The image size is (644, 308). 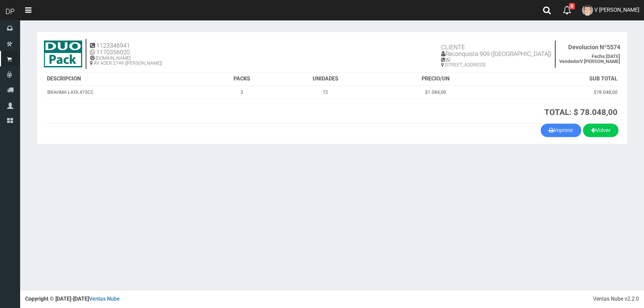 What do you see at coordinates (435, 79) in the screenshot?
I see `th: PRECIO/UN` at bounding box center [435, 79].